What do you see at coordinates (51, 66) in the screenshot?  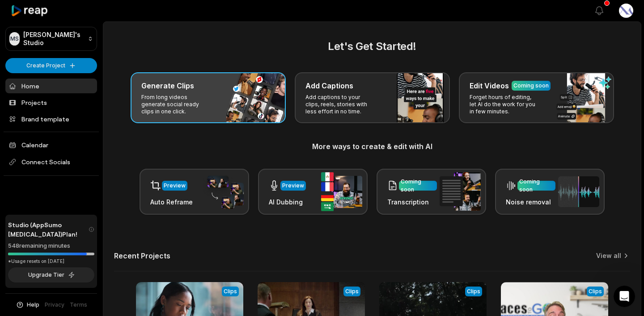 I see `button: Create Project` at bounding box center [51, 66].